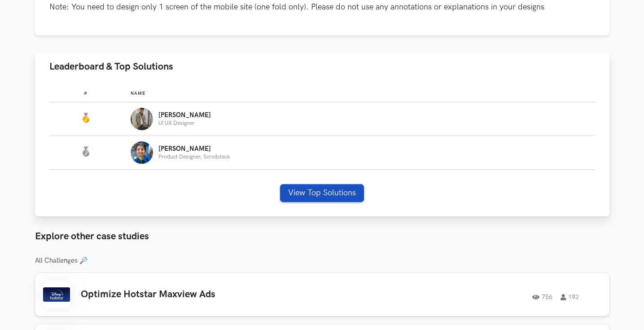 The width and height of the screenshot is (644, 330). What do you see at coordinates (542, 297) in the screenshot?
I see `span: 756` at bounding box center [542, 297].